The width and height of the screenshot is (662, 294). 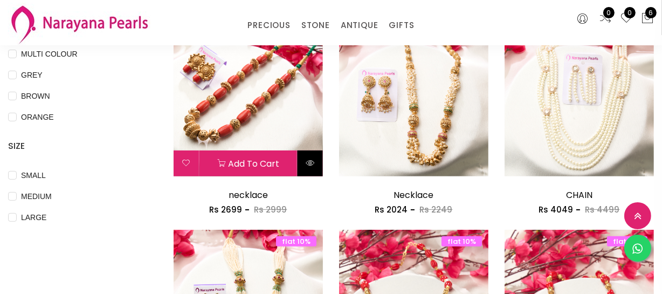 I want to click on span: SMALL, so click(x=33, y=175).